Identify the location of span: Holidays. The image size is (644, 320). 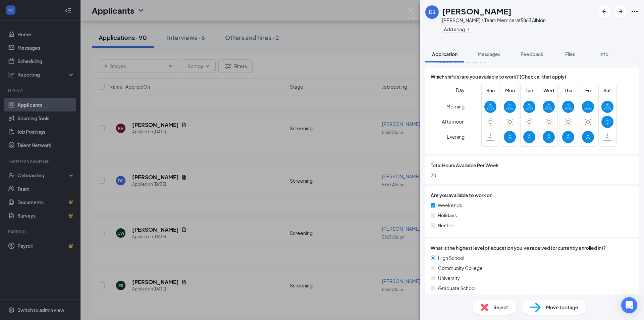
(447, 215).